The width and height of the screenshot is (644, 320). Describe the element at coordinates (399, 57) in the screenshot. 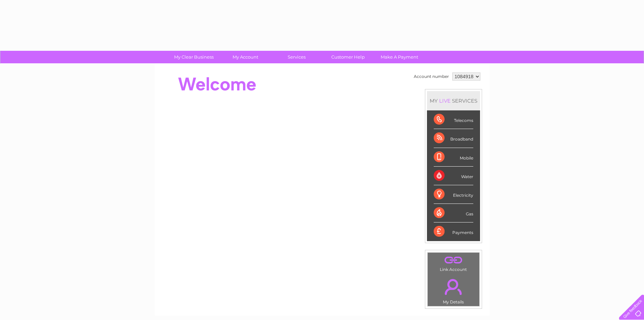

I see `a: Make A Payment` at that location.